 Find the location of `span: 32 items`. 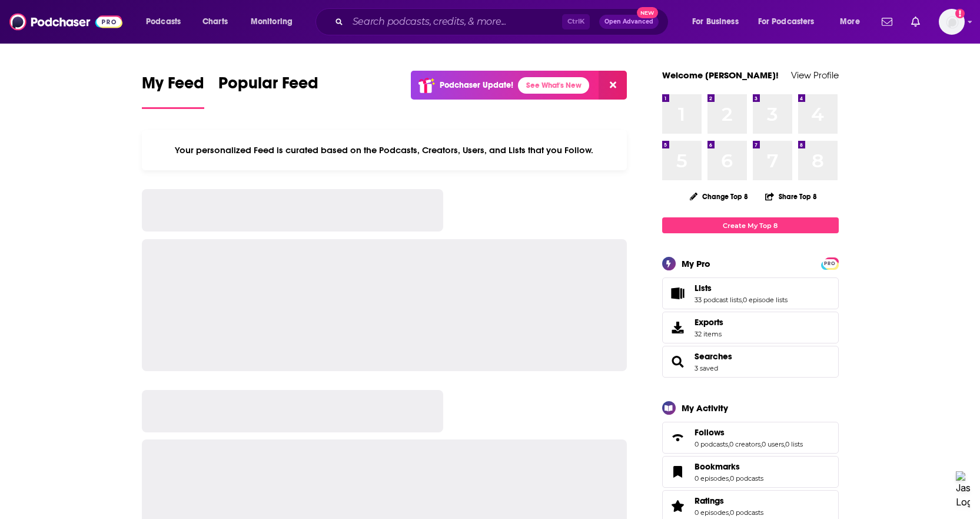

span: 32 items is located at coordinates (709, 334).